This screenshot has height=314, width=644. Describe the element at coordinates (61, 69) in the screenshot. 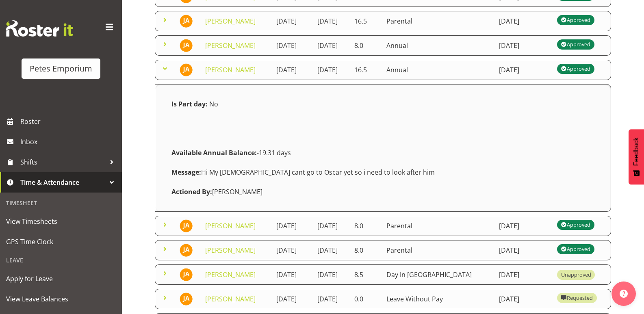

I see `div: Petes Emporium` at that location.